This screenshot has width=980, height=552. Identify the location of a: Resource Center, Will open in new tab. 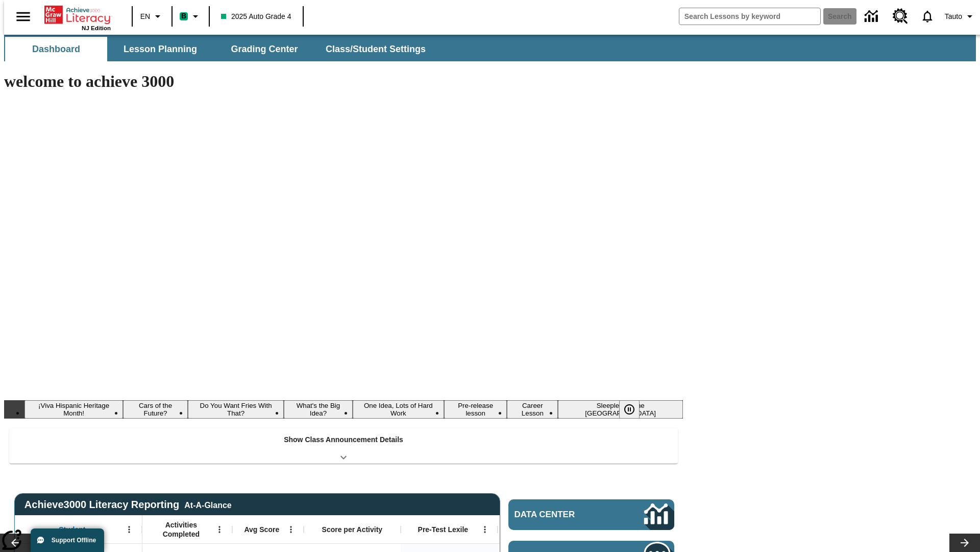
(901, 16).